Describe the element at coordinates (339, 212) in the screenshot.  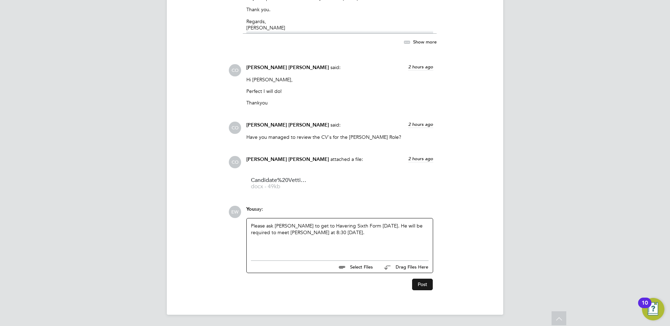
I see `div: say:` at that location.